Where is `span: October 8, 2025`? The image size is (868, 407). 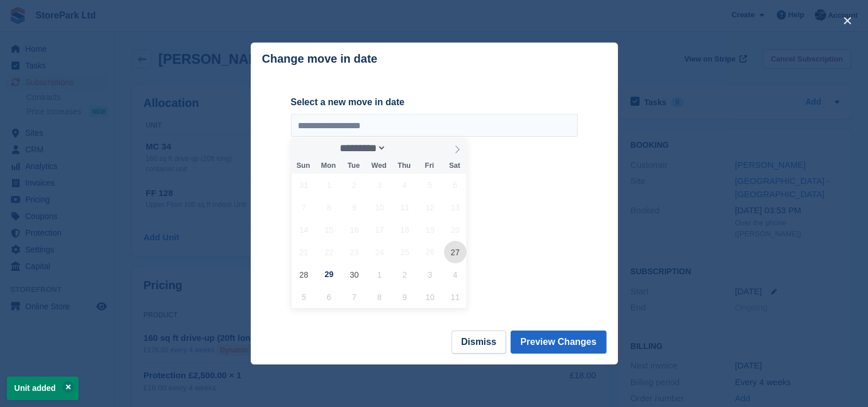 span: October 8, 2025 is located at coordinates (379, 297).